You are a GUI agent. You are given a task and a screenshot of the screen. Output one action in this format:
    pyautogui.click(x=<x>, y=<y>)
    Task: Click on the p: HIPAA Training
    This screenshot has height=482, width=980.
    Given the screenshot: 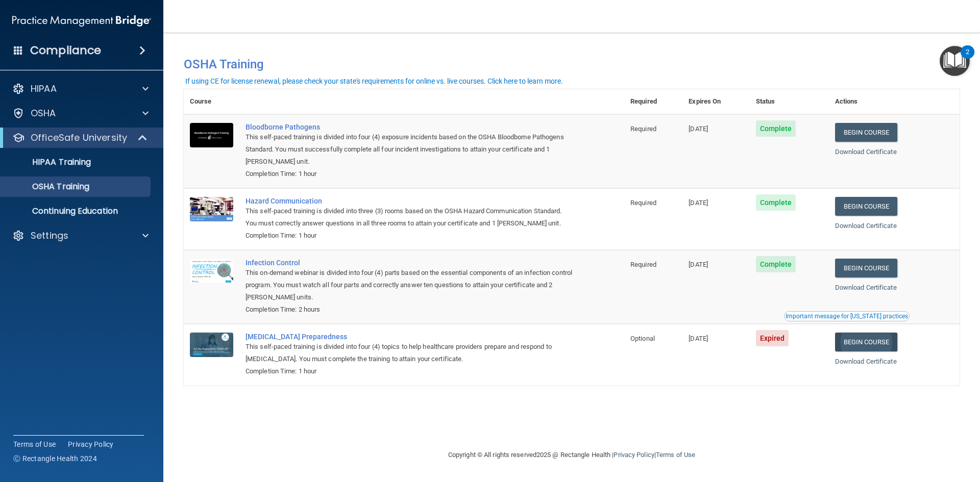 What is the action you would take?
    pyautogui.click(x=49, y=162)
    